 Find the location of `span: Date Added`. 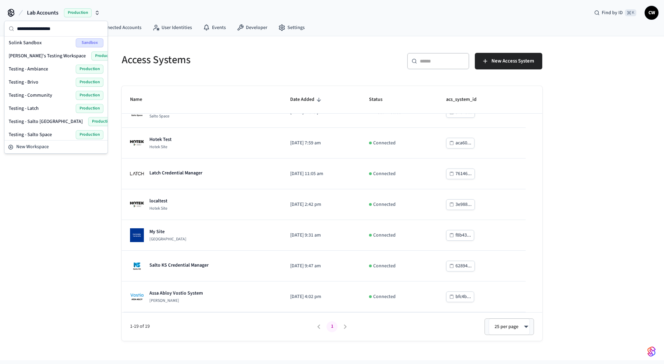

span: Date Added is located at coordinates (307, 100).